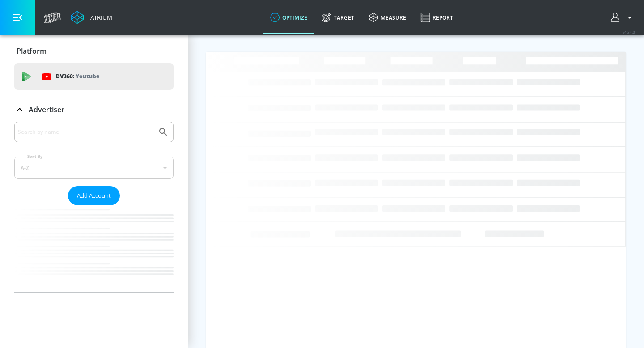  I want to click on div: A-Z, so click(94, 167).